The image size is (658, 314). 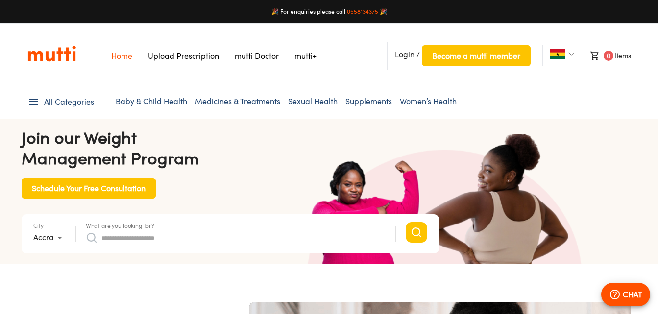 What do you see at coordinates (476, 56) in the screenshot?
I see `button: Become a mutti member` at bounding box center [476, 56].